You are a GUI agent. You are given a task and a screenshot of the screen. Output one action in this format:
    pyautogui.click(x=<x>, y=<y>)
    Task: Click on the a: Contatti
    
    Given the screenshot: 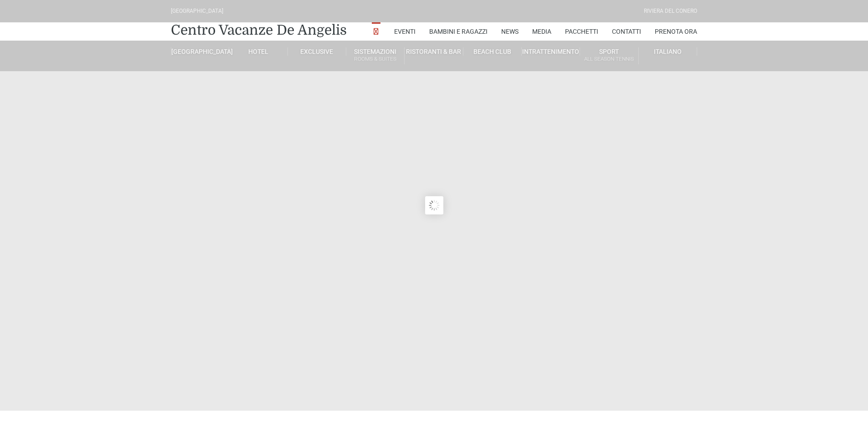 What is the action you would take?
    pyautogui.click(x=627, y=32)
    